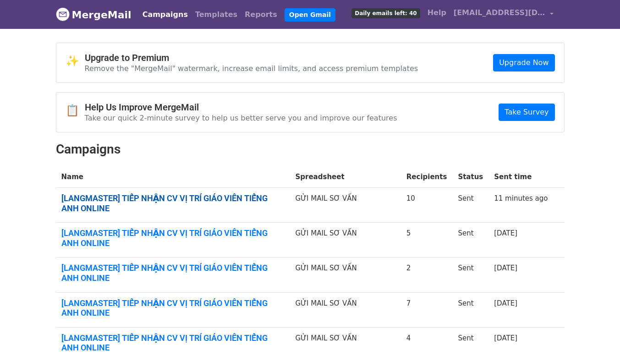  I want to click on h4: Upgrade to Premium, so click(251, 58).